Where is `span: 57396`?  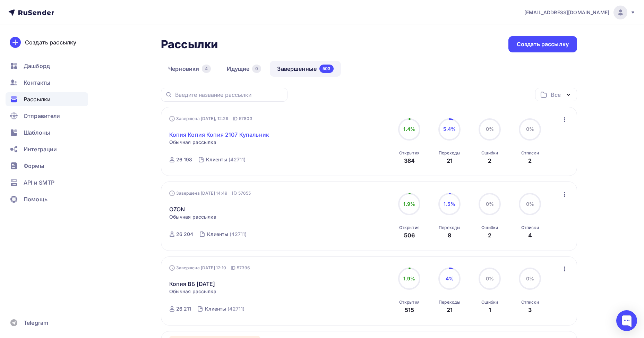
span: 57396 is located at coordinates (244, 268).